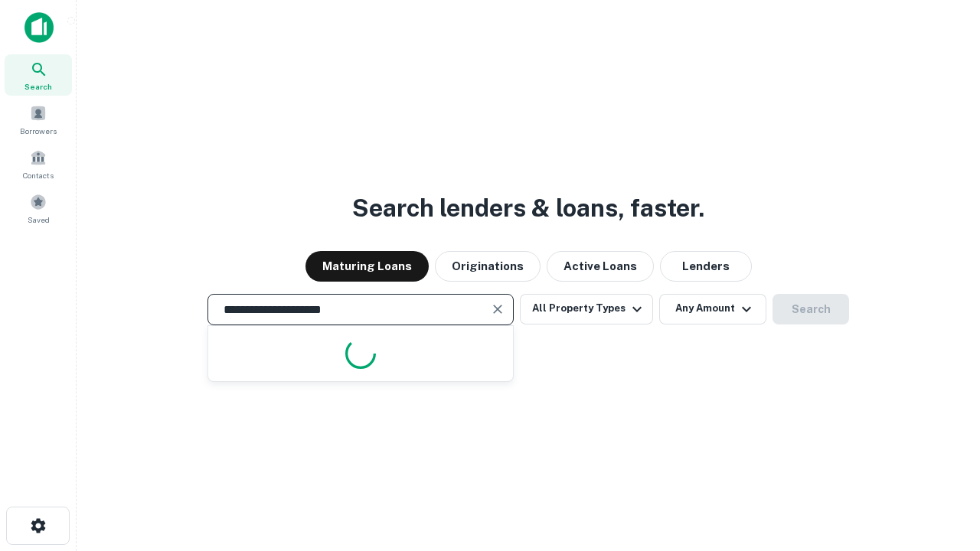 Image resolution: width=980 pixels, height=551 pixels. I want to click on button: Any Amount, so click(713, 309).